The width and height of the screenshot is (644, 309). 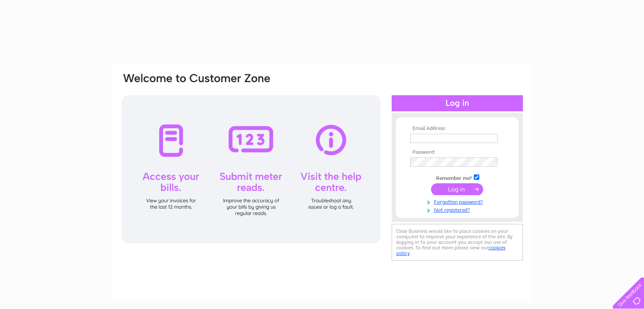 I want to click on div: Clear Business would like to place cookies on your computer to improve your experience of the sit..., so click(x=457, y=242).